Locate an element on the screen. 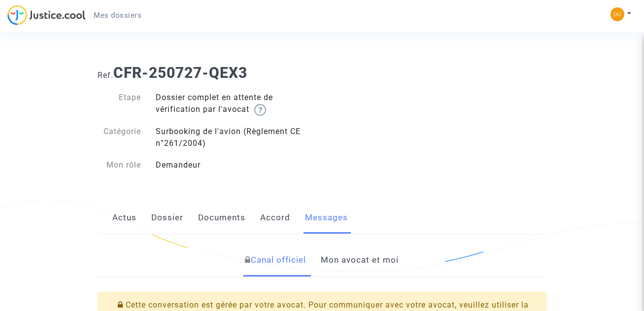  a: Actus is located at coordinates (124, 218).